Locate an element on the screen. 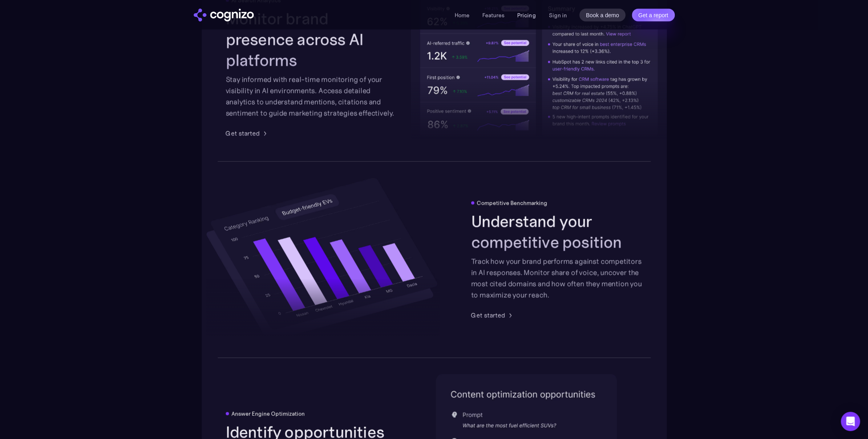 Image resolution: width=868 pixels, height=439 pixels. a: Book a demo is located at coordinates (602, 15).